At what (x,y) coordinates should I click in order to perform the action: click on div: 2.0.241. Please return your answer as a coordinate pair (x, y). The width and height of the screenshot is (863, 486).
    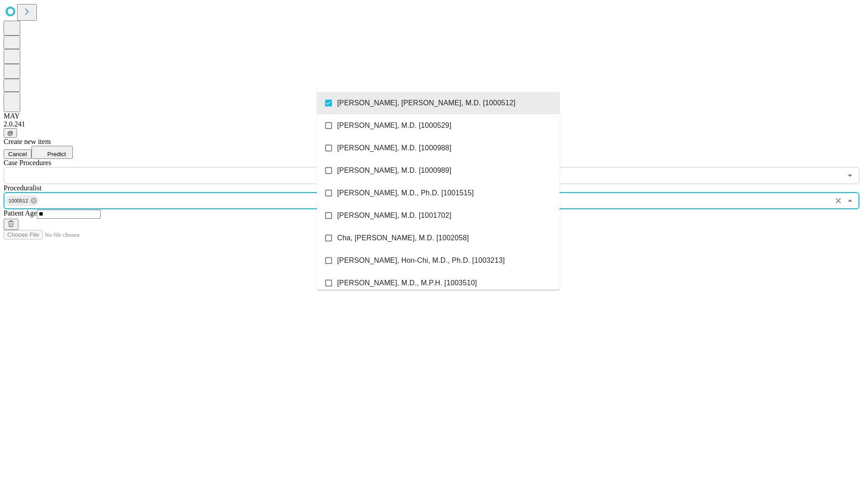
    Looking at the image, I should click on (432, 124).